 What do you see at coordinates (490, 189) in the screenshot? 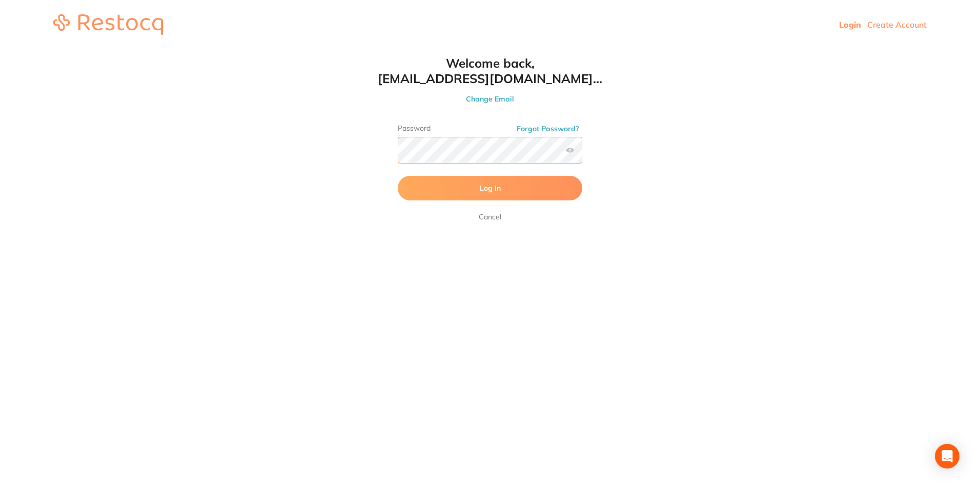
I see `span: Log In` at bounding box center [490, 189].